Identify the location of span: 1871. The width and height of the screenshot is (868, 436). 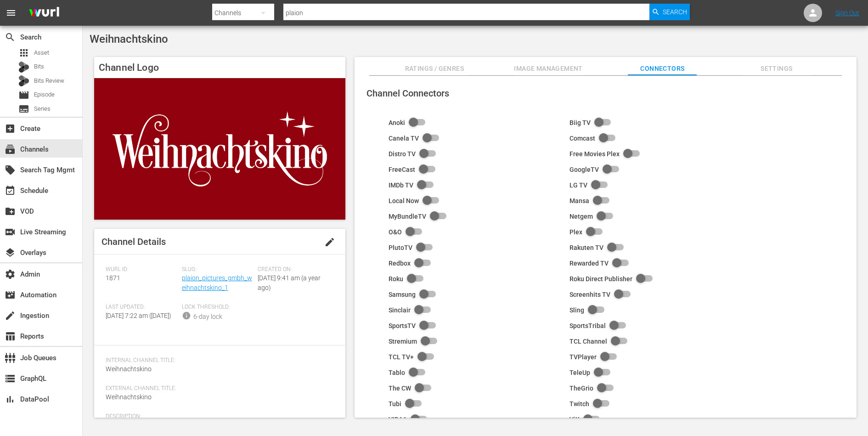
(113, 278).